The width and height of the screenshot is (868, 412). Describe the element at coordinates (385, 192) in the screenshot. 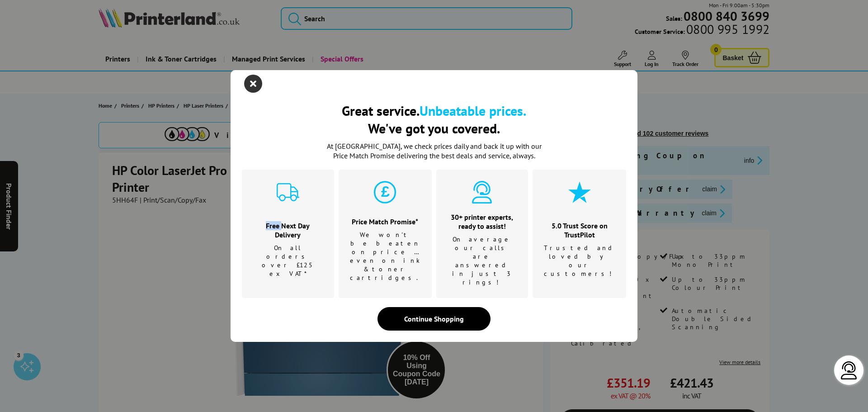

I see `img: price-promise-cyan.svg` at that location.